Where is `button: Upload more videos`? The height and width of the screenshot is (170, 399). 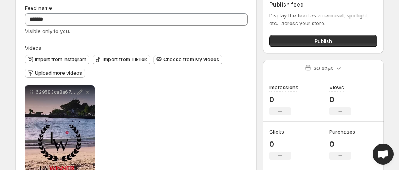 button: Upload more videos is located at coordinates (55, 73).